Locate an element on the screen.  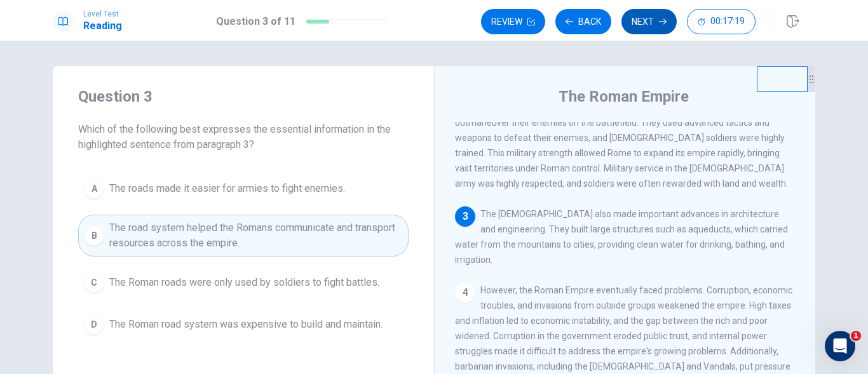
button: Back is located at coordinates (583, 22).